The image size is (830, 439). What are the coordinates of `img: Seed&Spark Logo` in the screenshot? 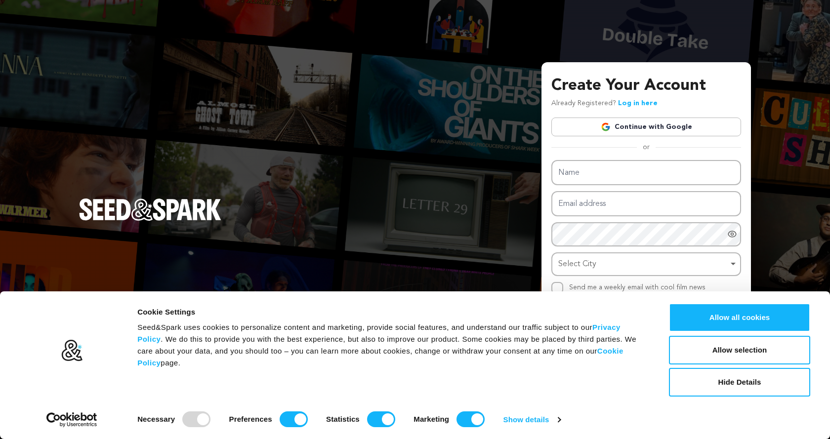 It's located at (150, 209).